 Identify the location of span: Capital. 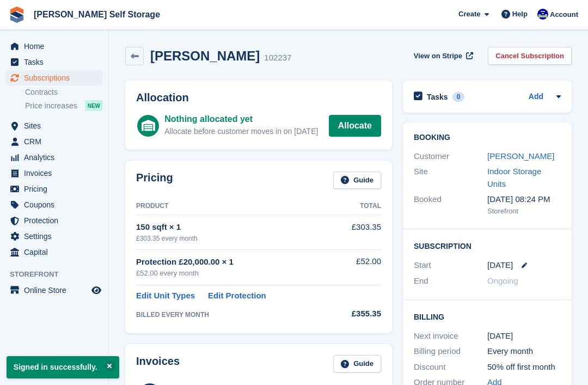
(57, 252).